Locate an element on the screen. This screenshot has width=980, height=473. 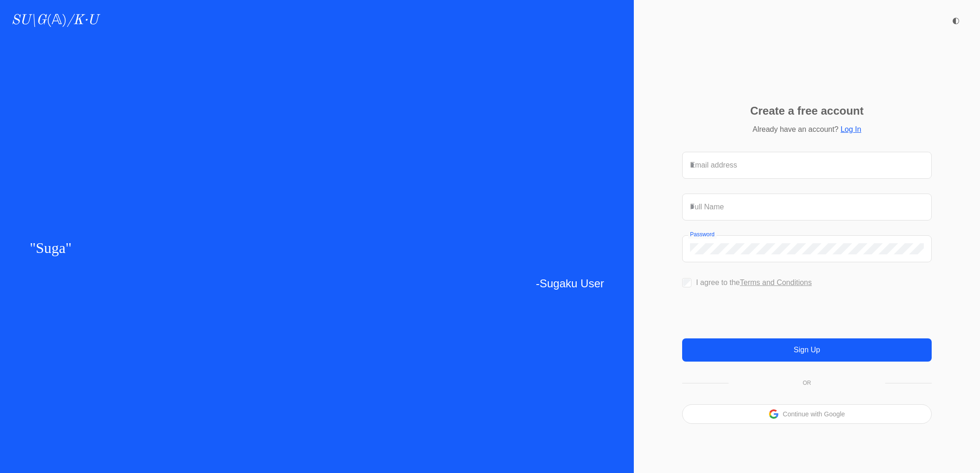
label: I agree to the is located at coordinates (754, 283).